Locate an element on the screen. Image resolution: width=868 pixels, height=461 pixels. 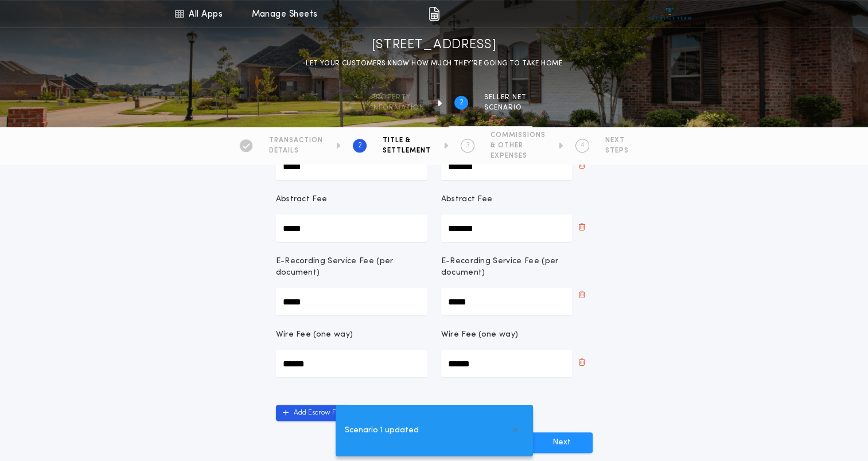
span: Scenario 1 updated is located at coordinates (381, 431).